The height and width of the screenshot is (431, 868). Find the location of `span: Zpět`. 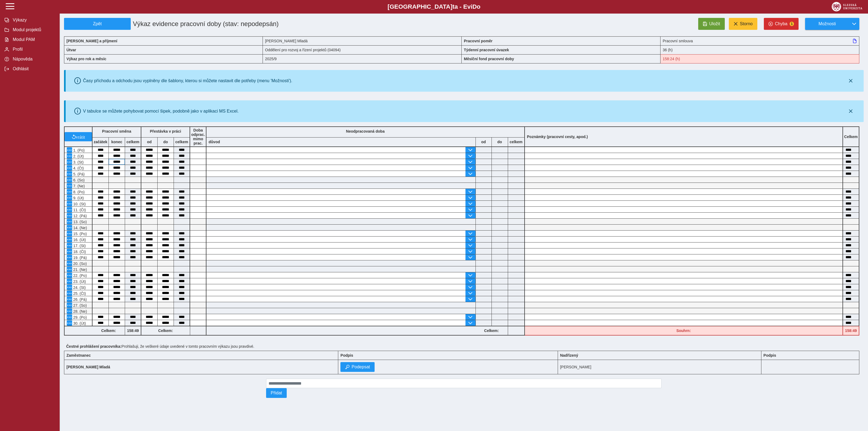

span: Zpět is located at coordinates (97, 24).